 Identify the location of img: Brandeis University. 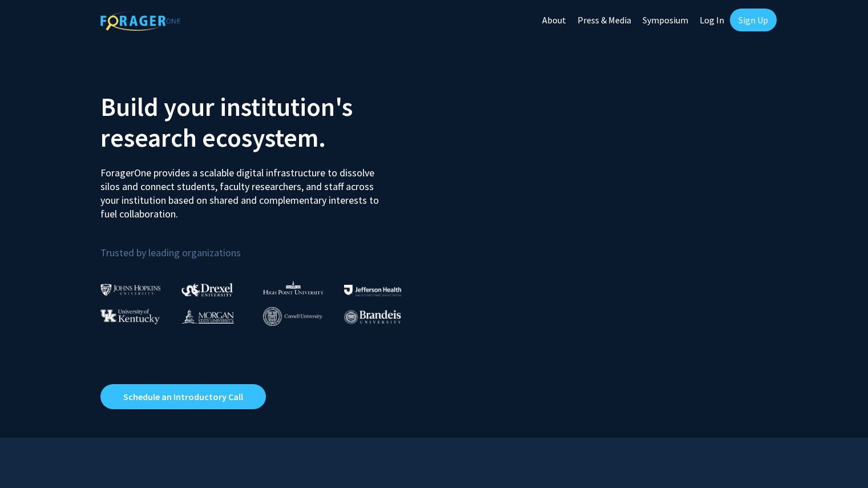
(373, 317).